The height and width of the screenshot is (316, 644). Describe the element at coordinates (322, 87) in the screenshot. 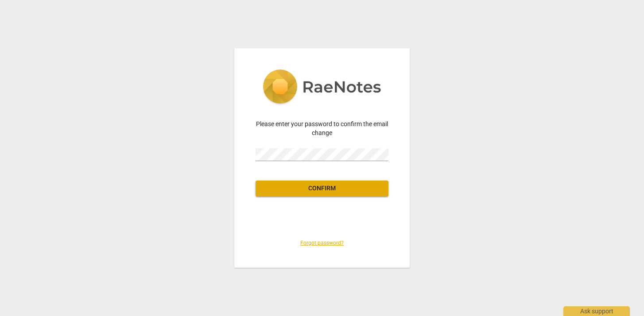

I see `img: 5ac2273c67554f335776073100b6d88f.svg` at that location.